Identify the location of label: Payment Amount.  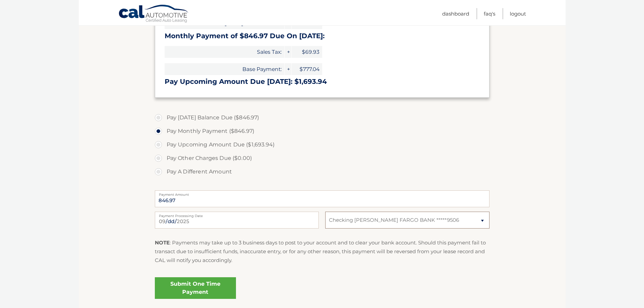
(322, 193).